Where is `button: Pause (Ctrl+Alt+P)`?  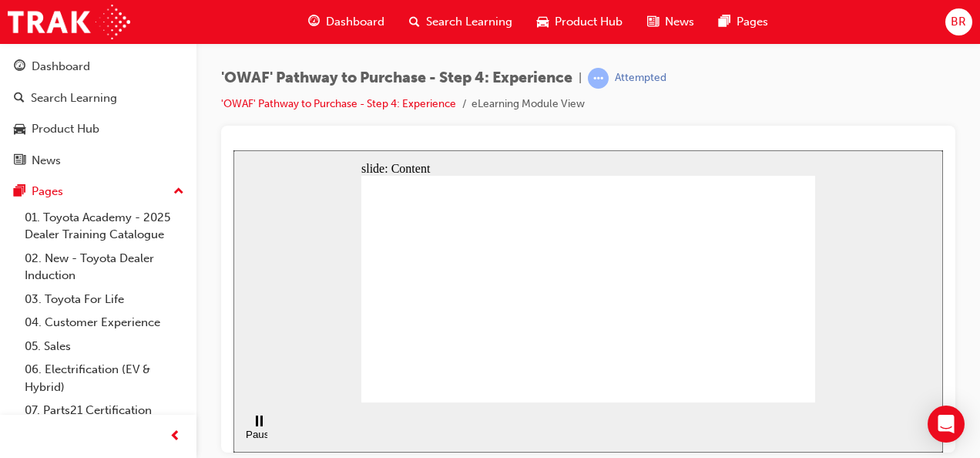 button: Pause (Ctrl+Alt+P) is located at coordinates (21, 278).